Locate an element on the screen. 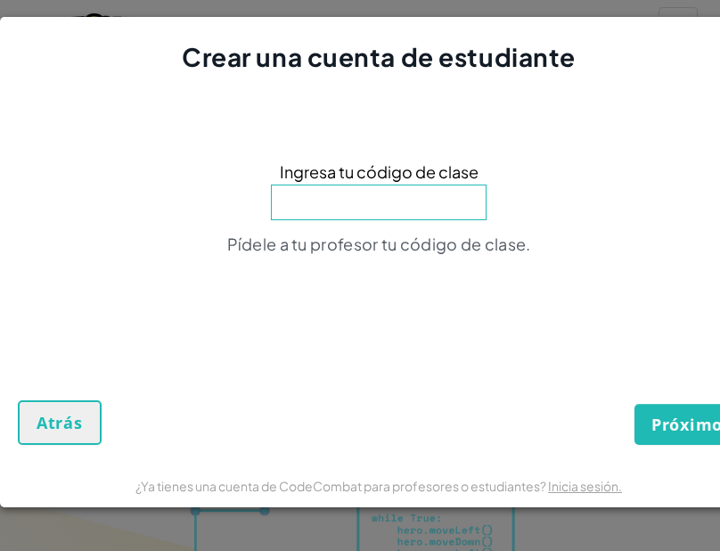  font: Inicia sesión. is located at coordinates (585, 486).